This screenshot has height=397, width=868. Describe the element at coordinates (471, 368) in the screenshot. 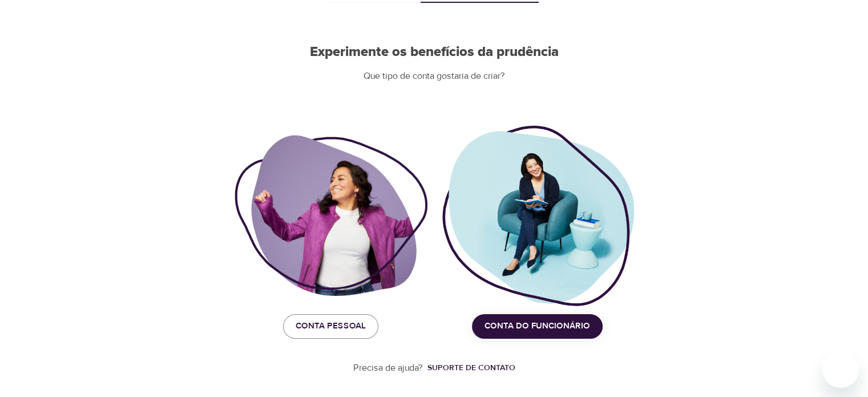

I see `div: Suporte de contato` at that location.